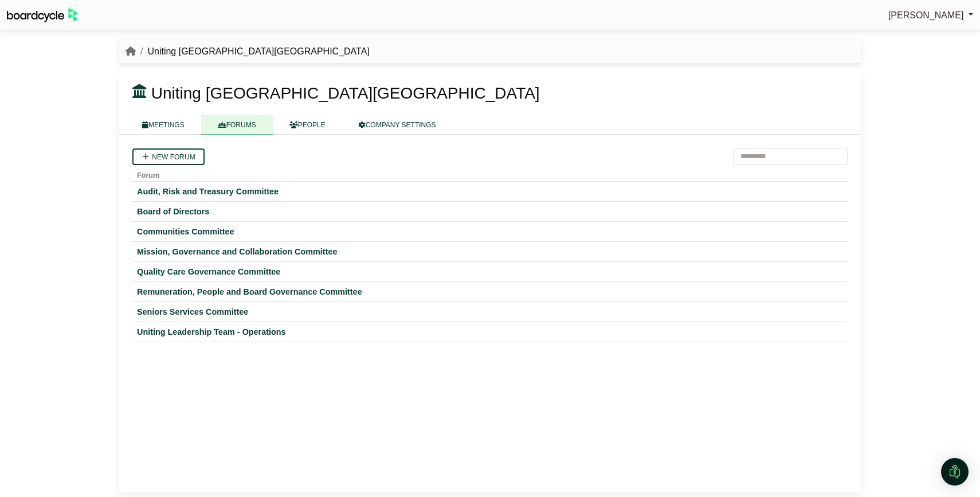  What do you see at coordinates (237, 125) in the screenshot?
I see `a: FORUMS` at bounding box center [237, 125].